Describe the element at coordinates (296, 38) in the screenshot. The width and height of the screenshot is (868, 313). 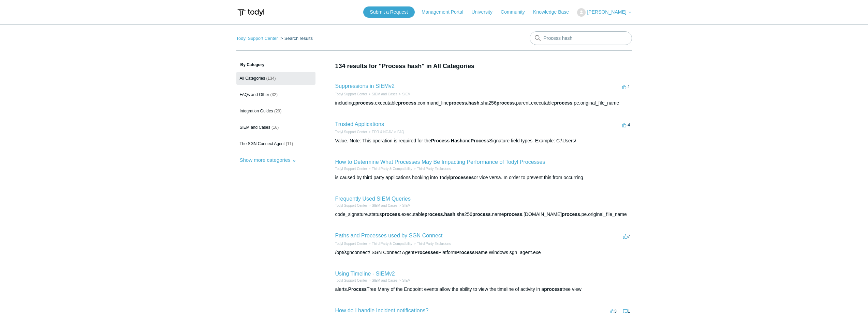
I see `li: Search results` at that location.